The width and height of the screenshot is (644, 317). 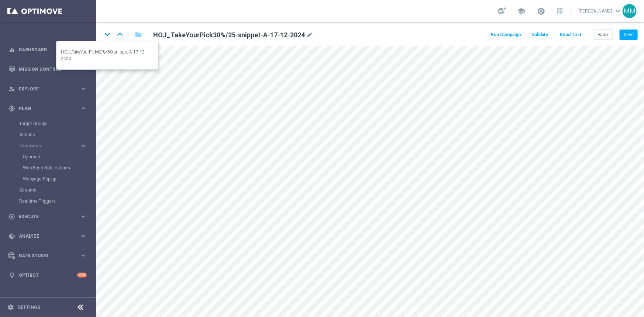 I want to click on span: Execute, so click(x=49, y=217).